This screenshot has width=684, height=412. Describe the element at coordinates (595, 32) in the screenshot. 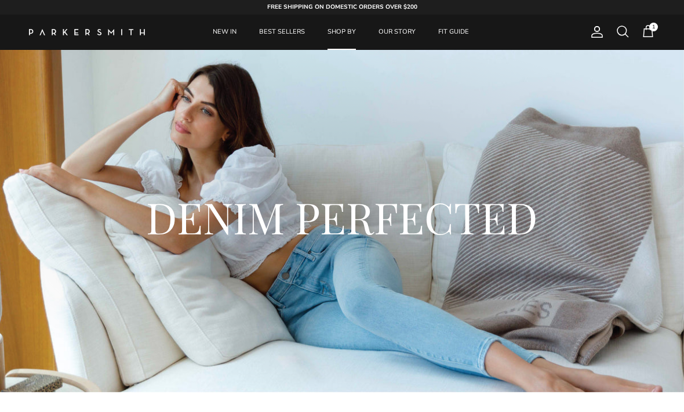

I see `a: Account` at that location.